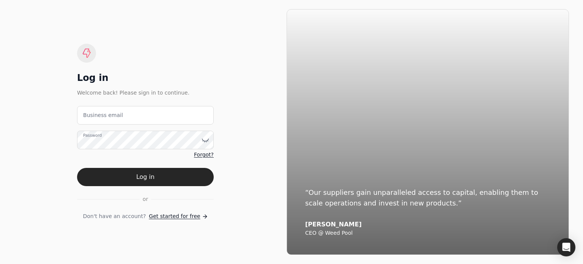  I want to click on div: CEO @ Weed Pool, so click(428, 233).